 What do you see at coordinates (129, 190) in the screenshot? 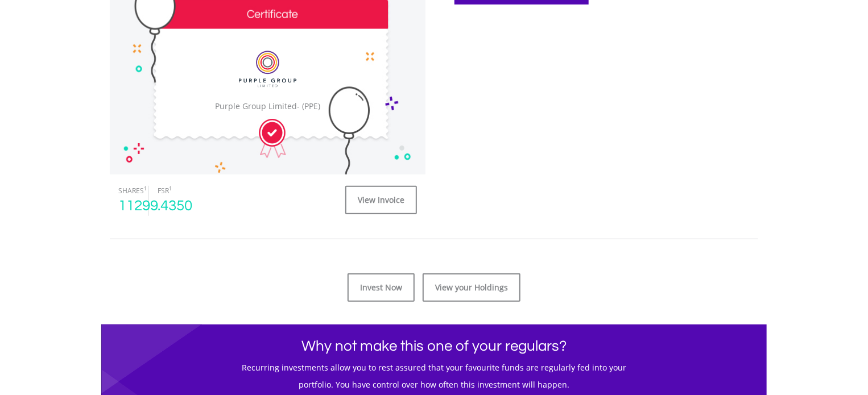
I see `div: SHARES` at bounding box center [129, 190].